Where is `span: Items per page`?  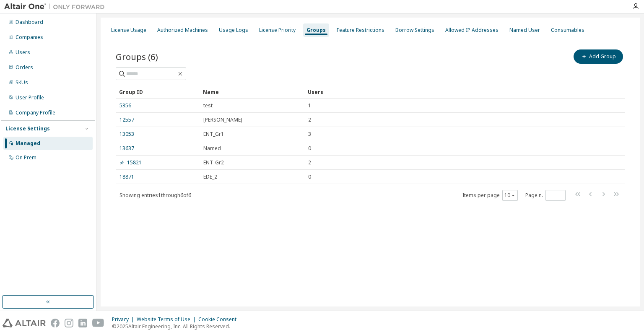 span: Items per page is located at coordinates (490, 195).